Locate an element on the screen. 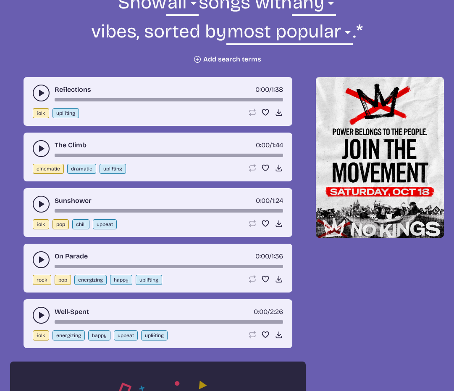 This screenshot has width=454, height=391. span: 2:26 is located at coordinates (277, 311).